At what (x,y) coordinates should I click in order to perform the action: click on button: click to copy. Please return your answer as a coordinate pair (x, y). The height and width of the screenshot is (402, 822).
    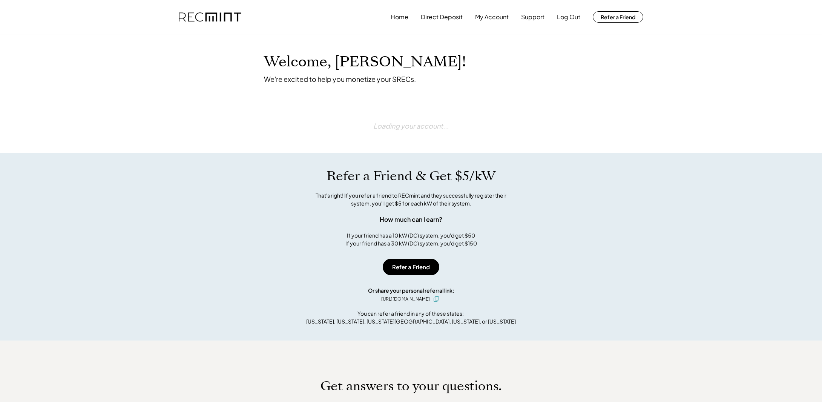
    Looking at the image, I should click on (436, 299).